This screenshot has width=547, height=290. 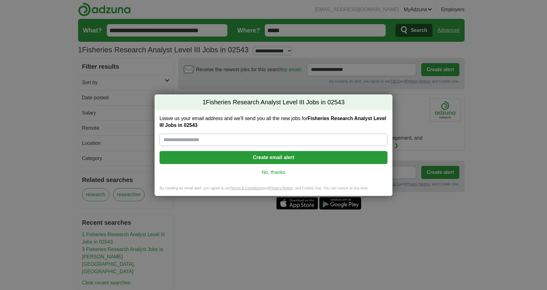 What do you see at coordinates (274, 191) in the screenshot?
I see `div: By creating an email alert, you agree to our and , and Cookie Use. You can cancel at any time.` at bounding box center [274, 191].